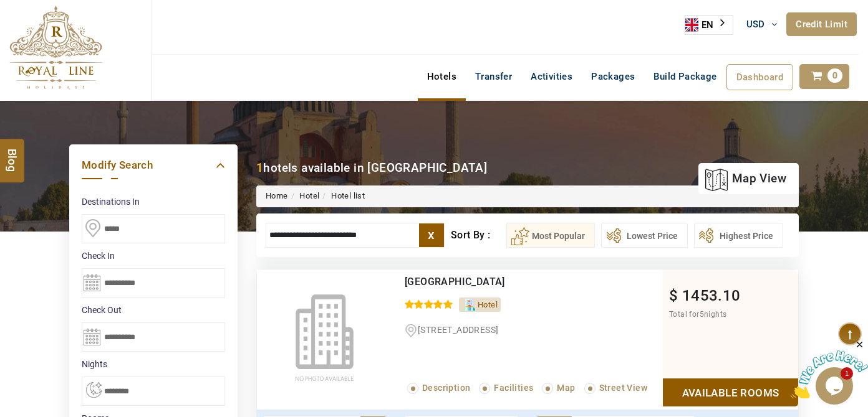  What do you see at coordinates (821, 25) in the screenshot?
I see `a: Credit Limit` at bounding box center [821, 25].